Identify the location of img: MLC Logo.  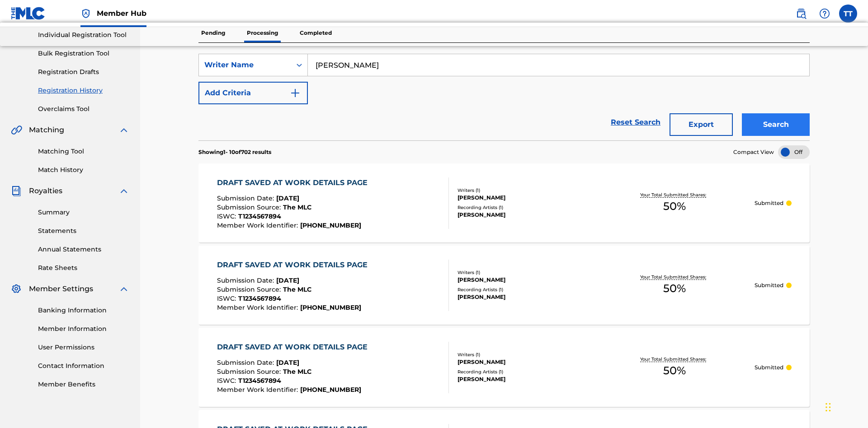
(28, 13).